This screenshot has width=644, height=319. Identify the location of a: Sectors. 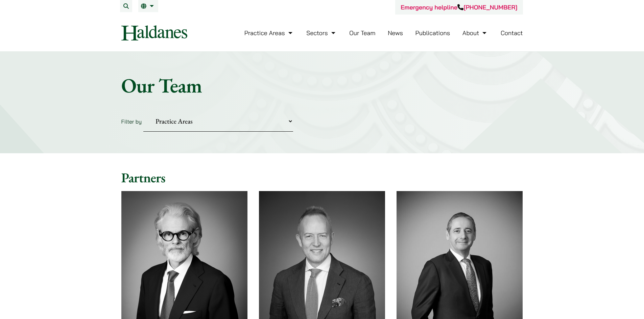
(321, 33).